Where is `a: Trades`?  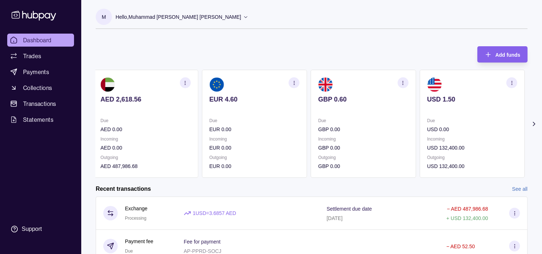
a: Trades is located at coordinates (40, 56).